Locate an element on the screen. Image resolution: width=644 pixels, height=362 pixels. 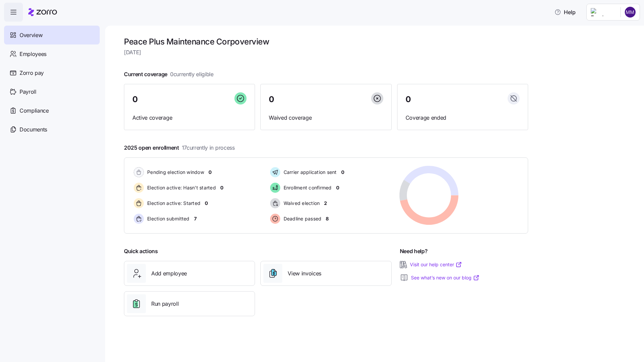
span: 7 is located at coordinates (195, 219).